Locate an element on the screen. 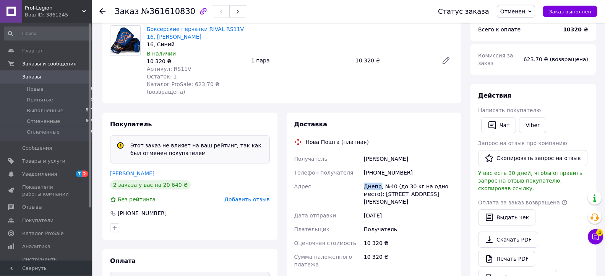 This screenshot has height=276, width=605. span: 9 is located at coordinates (92, 100).